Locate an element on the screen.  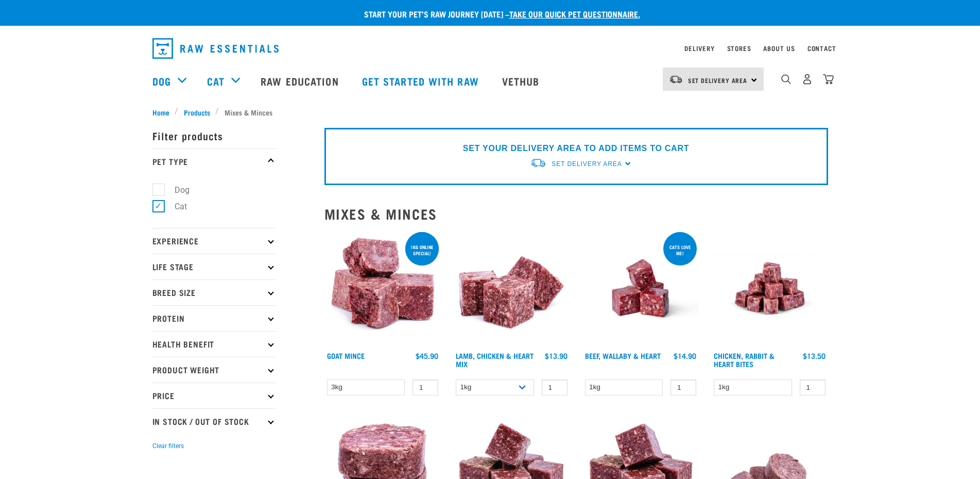
nav: dropdown navigation is located at coordinates (490, 48).